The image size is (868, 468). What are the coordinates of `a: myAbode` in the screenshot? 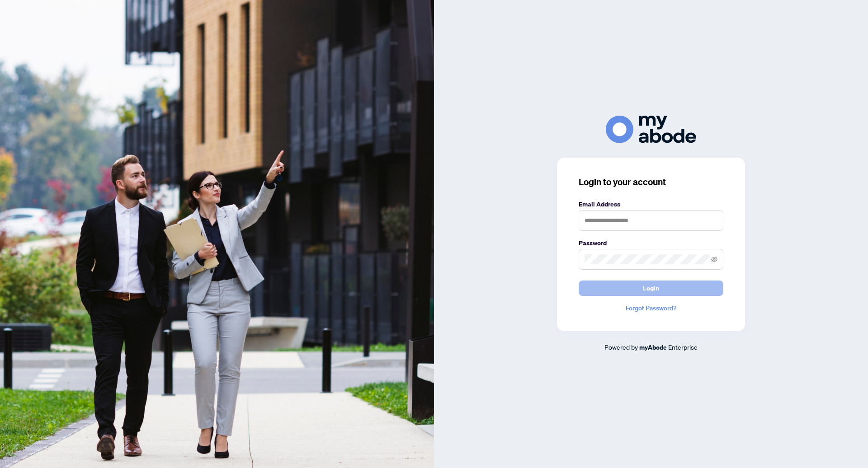 It's located at (653, 348).